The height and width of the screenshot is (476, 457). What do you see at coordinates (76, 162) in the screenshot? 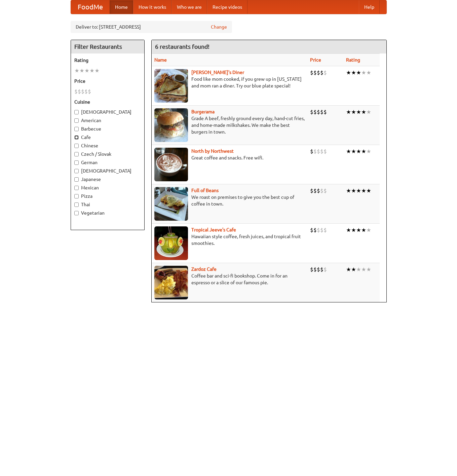
I see `input: German` at bounding box center [76, 162].